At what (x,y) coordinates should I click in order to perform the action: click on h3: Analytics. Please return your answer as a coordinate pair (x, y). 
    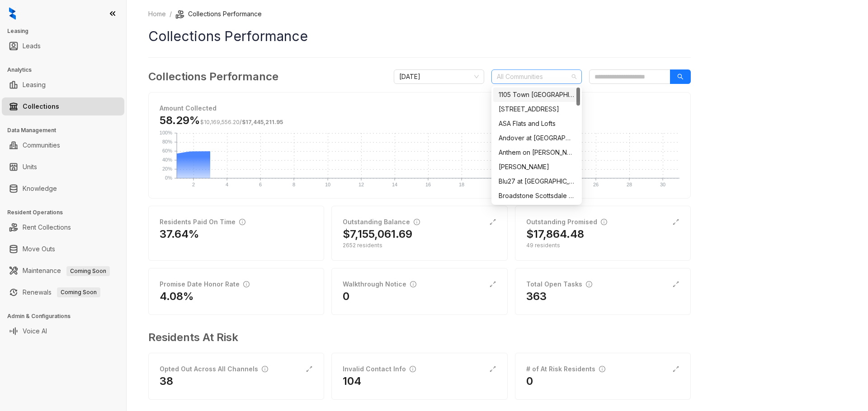
    Looking at the image, I should click on (67, 70).